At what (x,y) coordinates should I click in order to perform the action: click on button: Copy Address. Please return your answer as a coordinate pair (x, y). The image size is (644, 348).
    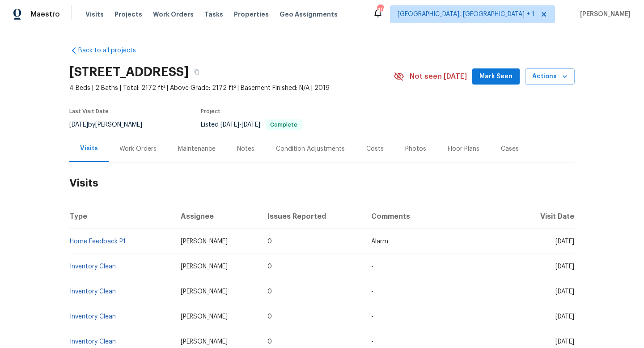
    Looking at the image, I should click on (197, 72).